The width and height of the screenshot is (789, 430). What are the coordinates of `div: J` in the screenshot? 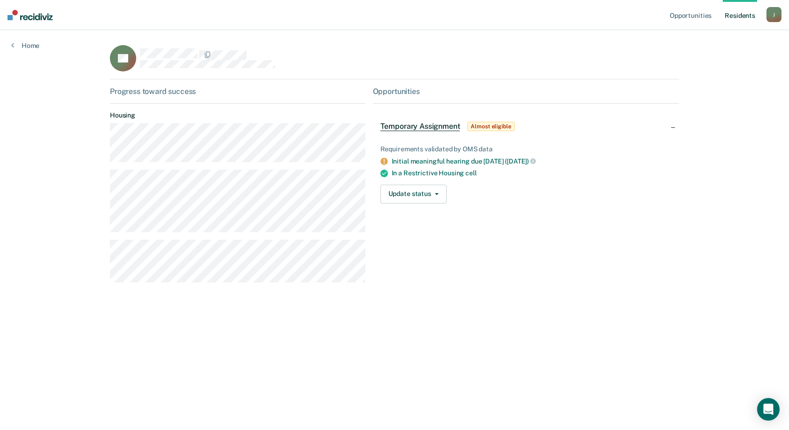 It's located at (774, 15).